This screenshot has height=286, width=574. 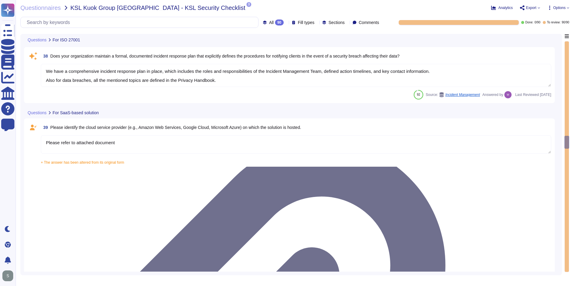 I want to click on button: user, so click(x=9, y=276).